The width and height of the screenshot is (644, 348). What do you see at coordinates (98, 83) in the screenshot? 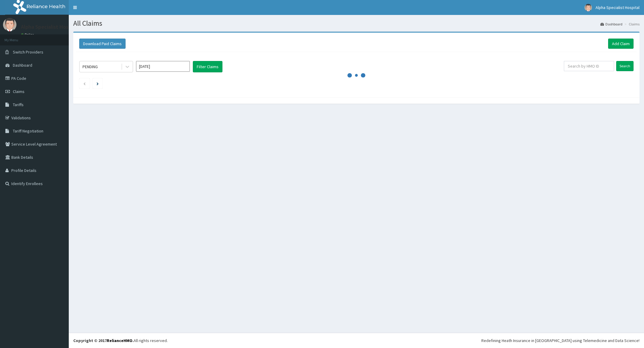
I see `a: Next page` at bounding box center [98, 83].